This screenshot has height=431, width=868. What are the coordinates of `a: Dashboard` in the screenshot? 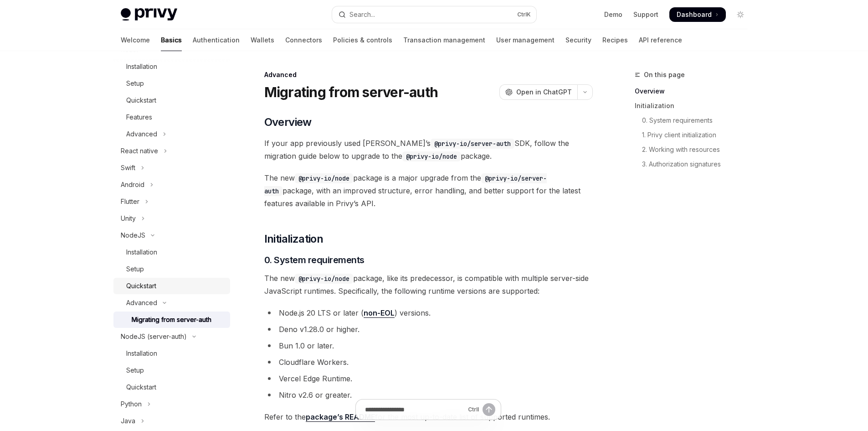 It's located at (697, 15).